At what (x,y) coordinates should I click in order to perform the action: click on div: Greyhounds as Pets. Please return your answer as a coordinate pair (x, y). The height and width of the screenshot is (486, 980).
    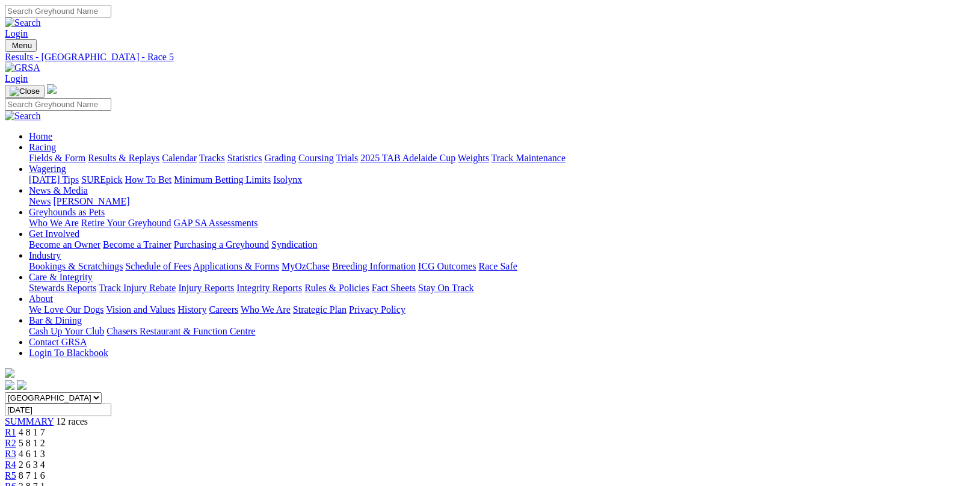
    Looking at the image, I should click on (498, 223).